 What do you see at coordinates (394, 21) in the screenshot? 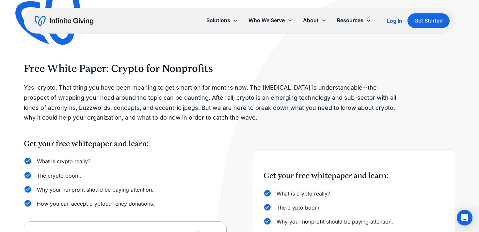
I see `a: Log In` at bounding box center [394, 21].